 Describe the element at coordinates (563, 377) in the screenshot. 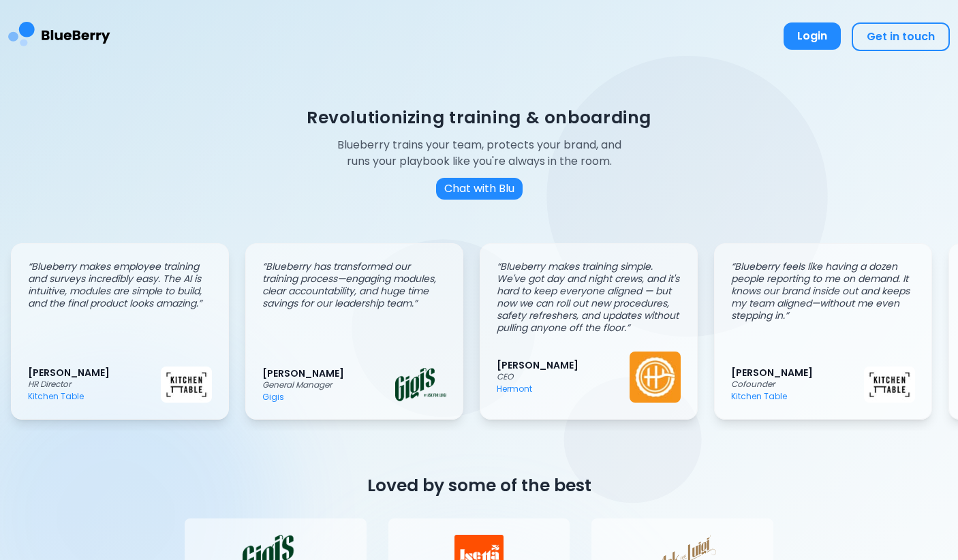

I see `p: CEO` at that location.